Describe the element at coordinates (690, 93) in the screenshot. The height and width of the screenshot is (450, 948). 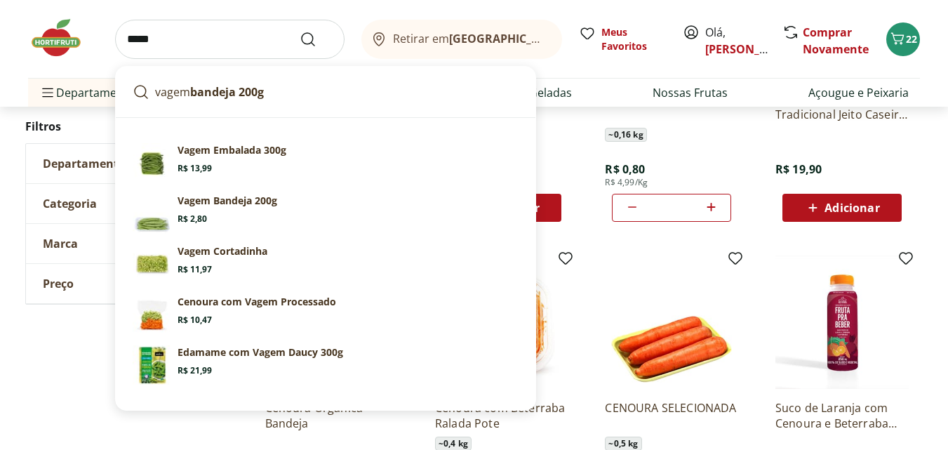
I see `a: Nossas Frutas` at that location.